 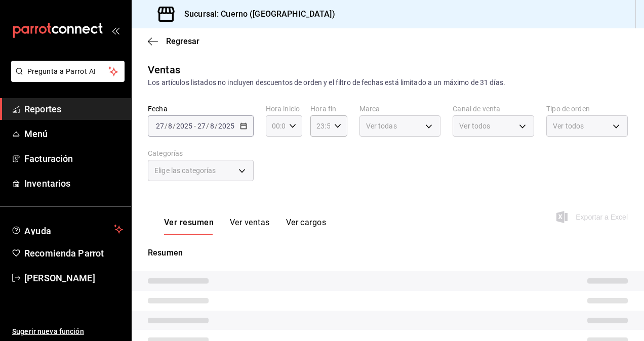 I want to click on span: Inventarios, so click(x=74, y=183).